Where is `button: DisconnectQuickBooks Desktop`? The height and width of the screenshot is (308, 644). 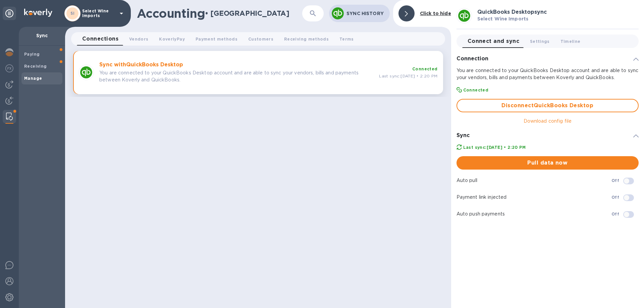
button: DisconnectQuickBooks Desktop is located at coordinates (547, 106).